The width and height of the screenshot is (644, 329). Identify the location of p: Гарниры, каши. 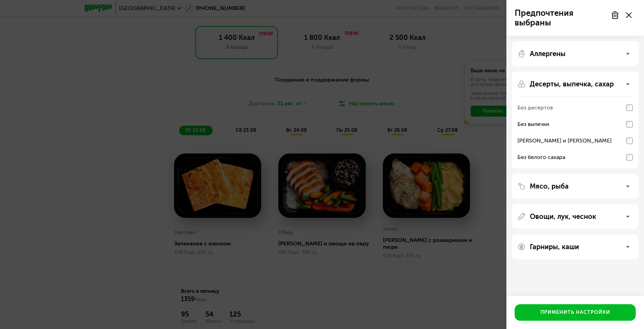
(554, 247).